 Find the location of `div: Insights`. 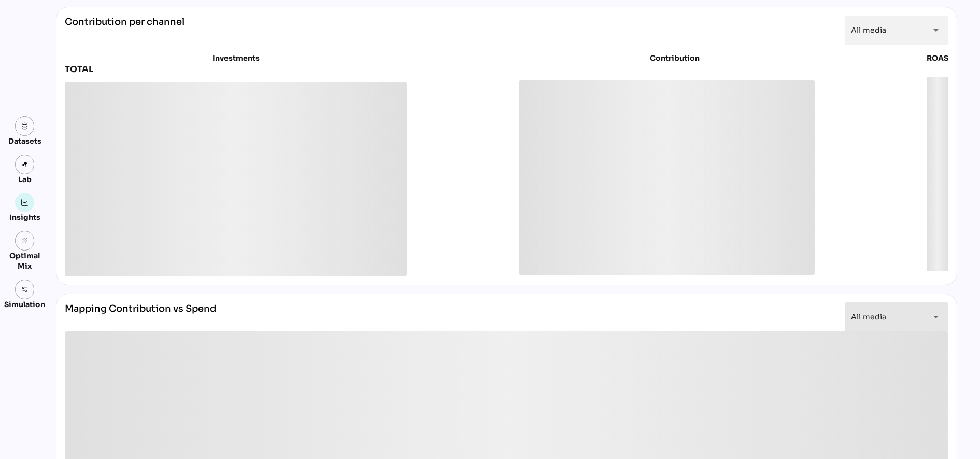

div: Insights is located at coordinates (25, 217).